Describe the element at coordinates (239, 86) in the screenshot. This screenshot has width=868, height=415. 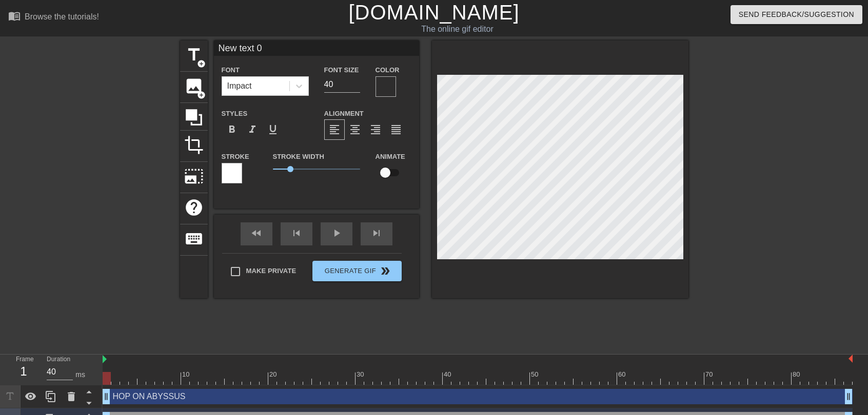
I see `div: Impact` at that location.